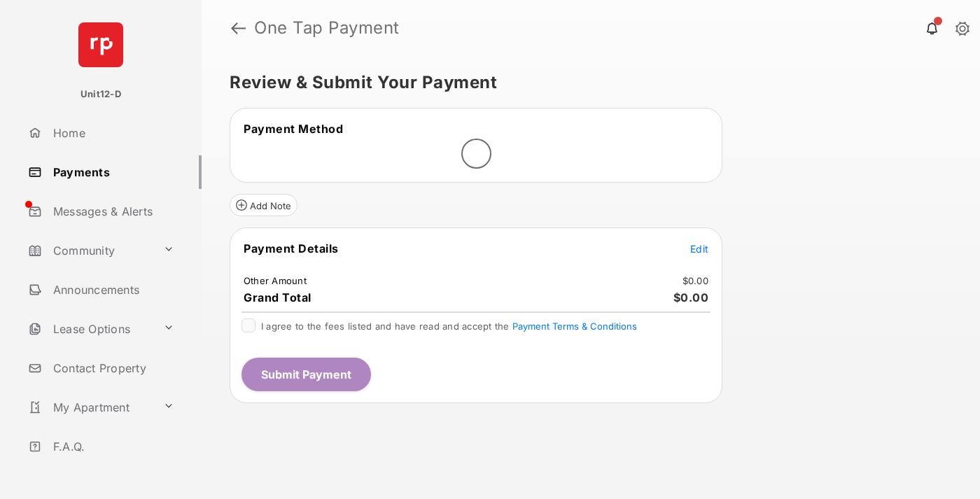 This screenshot has height=499, width=980. Describe the element at coordinates (112, 133) in the screenshot. I see `a: Home` at that location.